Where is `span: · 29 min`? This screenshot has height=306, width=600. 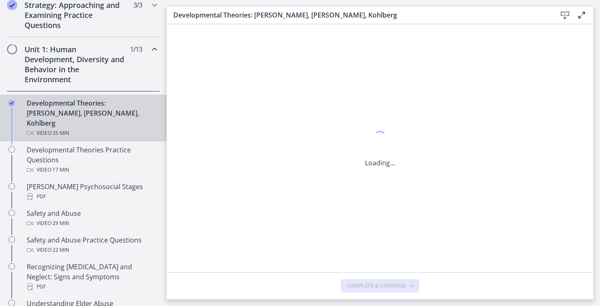 span: · 29 min is located at coordinates (60, 223).